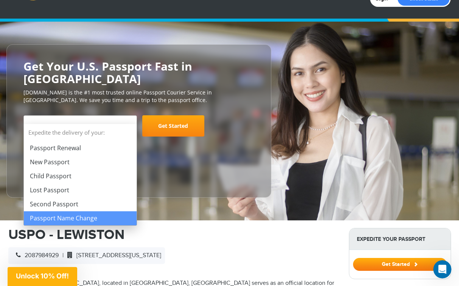 This screenshot has width=459, height=286. What do you see at coordinates (80, 148) in the screenshot?
I see `li: Passport Renewal` at bounding box center [80, 148].